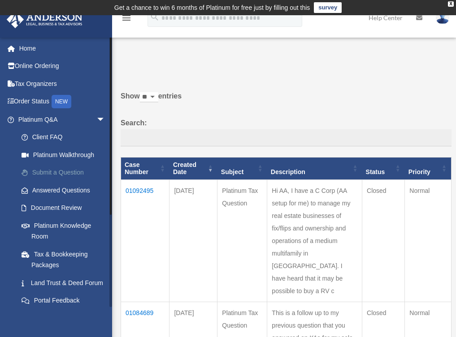 The image size is (456, 337). Describe the element at coordinates (286, 138) in the screenshot. I see `input: Search:` at that location.